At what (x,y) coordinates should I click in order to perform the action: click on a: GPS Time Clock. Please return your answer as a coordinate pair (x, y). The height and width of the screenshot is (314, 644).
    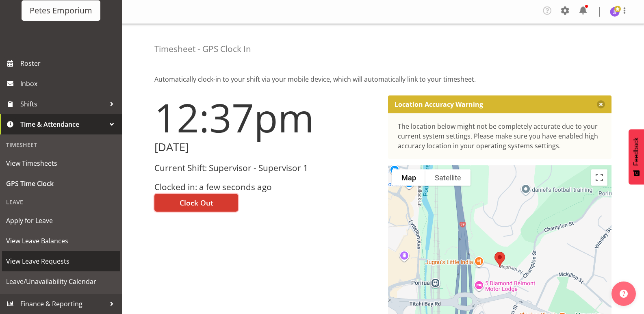
    Looking at the image, I should click on (61, 184).